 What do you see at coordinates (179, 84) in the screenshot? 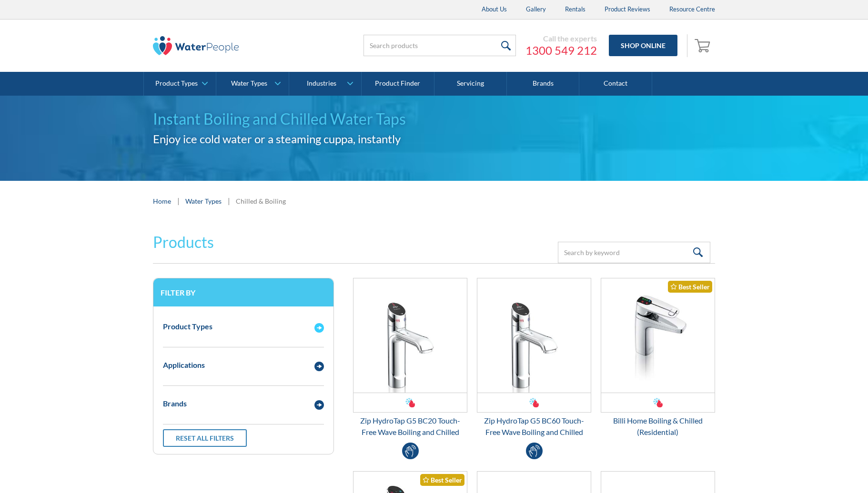
I see `a: Product Types` at bounding box center [179, 84].